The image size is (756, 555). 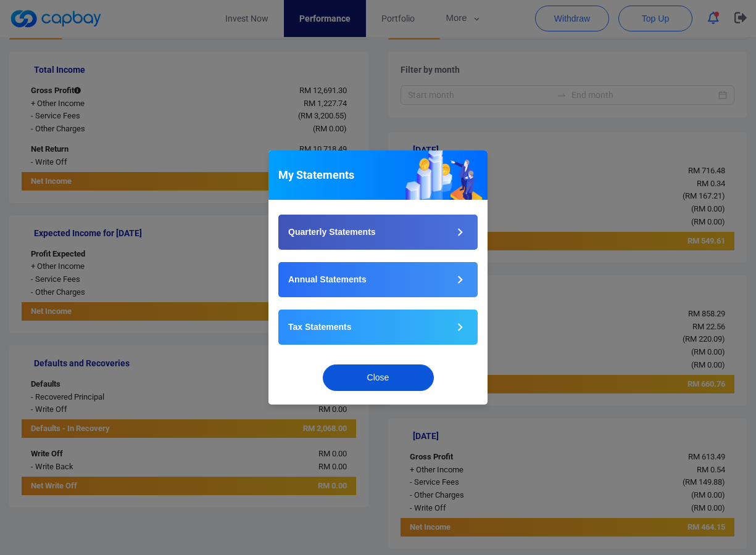 What do you see at coordinates (378, 232) in the screenshot?
I see `button: Quarterly Statements` at bounding box center [378, 232].